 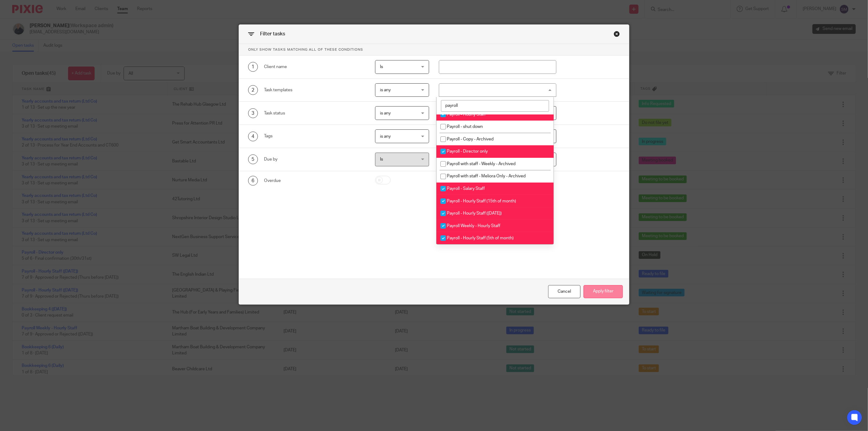 What do you see at coordinates (253, 90) in the screenshot?
I see `div: 2` at bounding box center [253, 90].